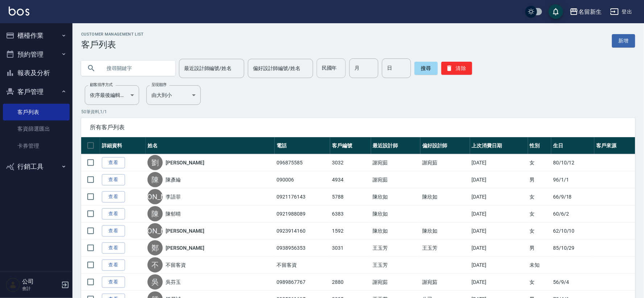 The width and height of the screenshot is (644, 298). What do you see at coordinates (351, 282) in the screenshot?
I see `td: 2880` at bounding box center [351, 282].